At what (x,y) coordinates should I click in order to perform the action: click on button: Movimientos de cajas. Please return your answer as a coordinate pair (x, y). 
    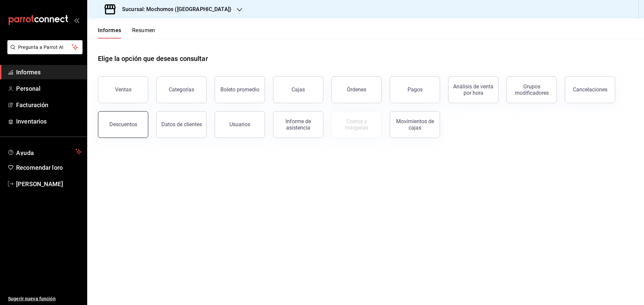
    Looking at the image, I should click on (415, 125).